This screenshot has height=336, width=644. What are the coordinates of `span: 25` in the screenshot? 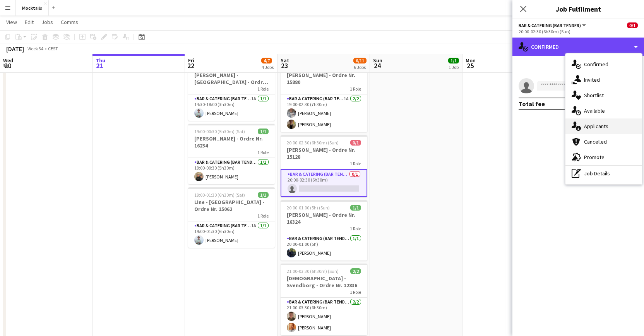 It's located at (470, 65).